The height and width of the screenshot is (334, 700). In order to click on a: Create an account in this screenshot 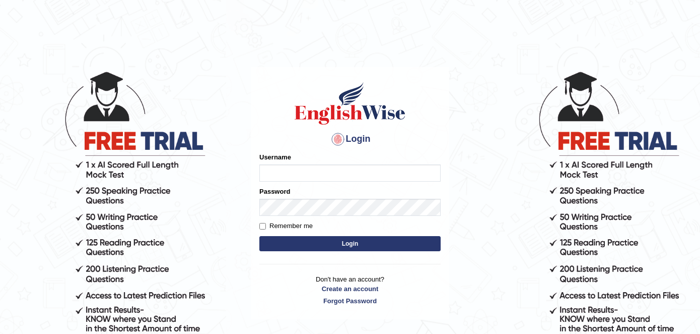, I will do `click(350, 288)`.